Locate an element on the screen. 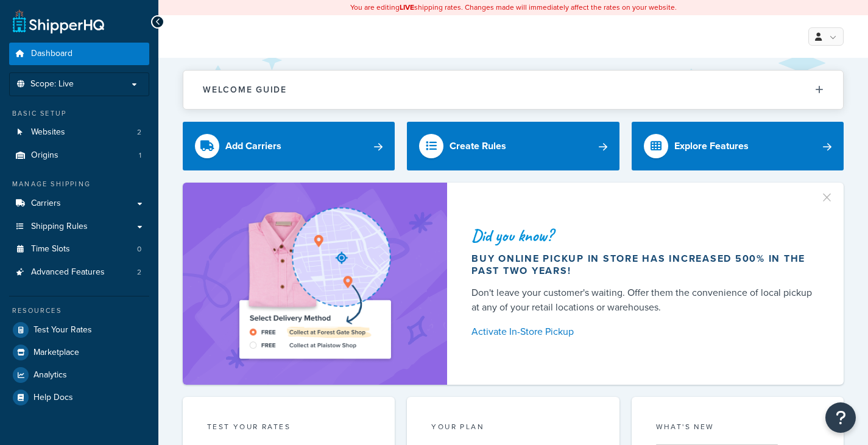 This screenshot has height=445, width=868. li: Help Docs is located at coordinates (79, 397).